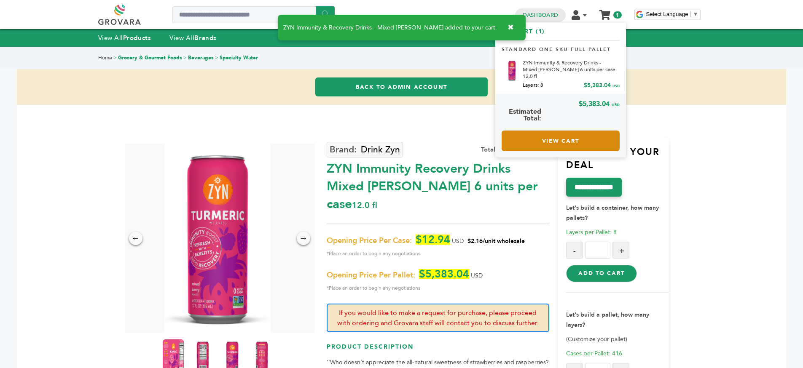 This screenshot has height=368, width=803. What do you see at coordinates (617, 162) in the screenshot?
I see `h3: Negotiate Your Deal` at bounding box center [617, 162].